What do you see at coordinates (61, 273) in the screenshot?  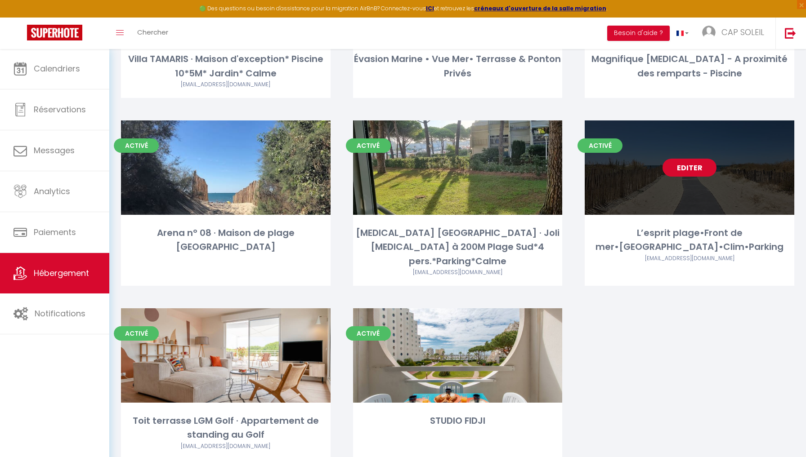 I see `span: Hébergement` at bounding box center [61, 273].